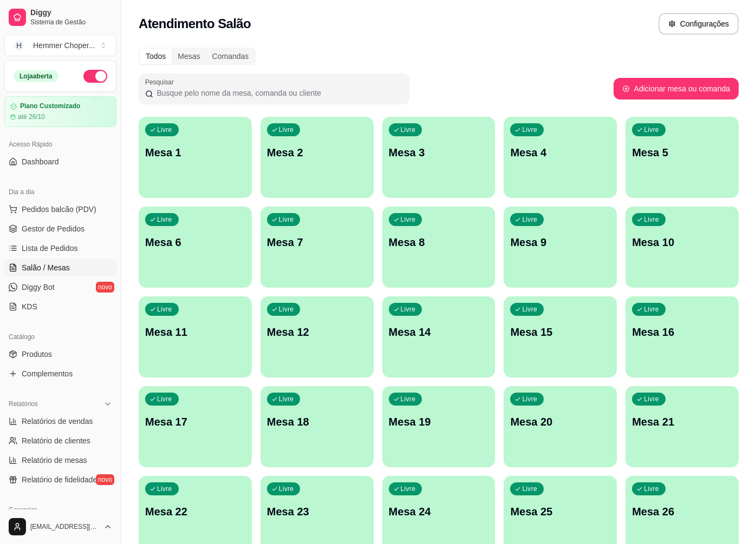 This screenshot has width=756, height=544. I want to click on a: Diggy Botnovo, so click(60, 287).